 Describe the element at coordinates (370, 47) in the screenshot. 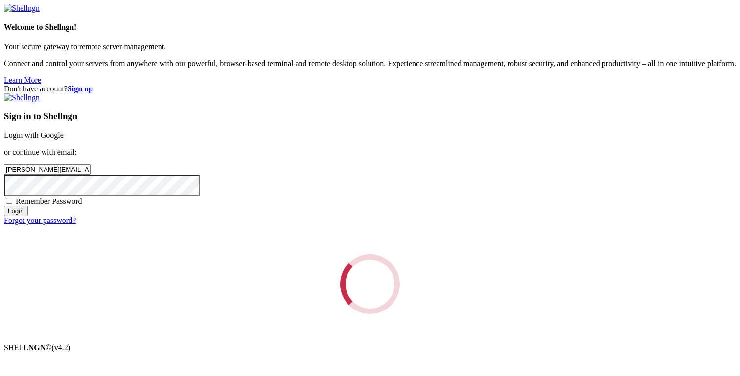

I see `p: Your secure gateway to remote server management.` at that location.